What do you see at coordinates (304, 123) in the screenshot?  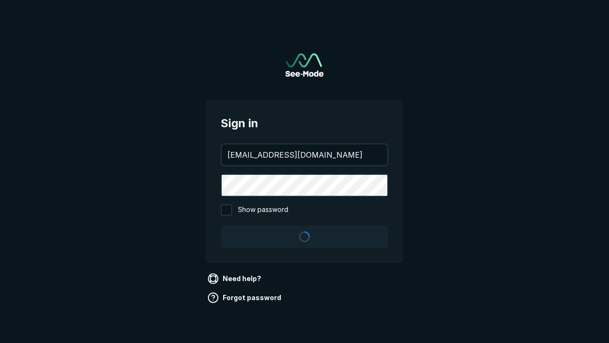 I see `span: Sign in` at bounding box center [304, 123].